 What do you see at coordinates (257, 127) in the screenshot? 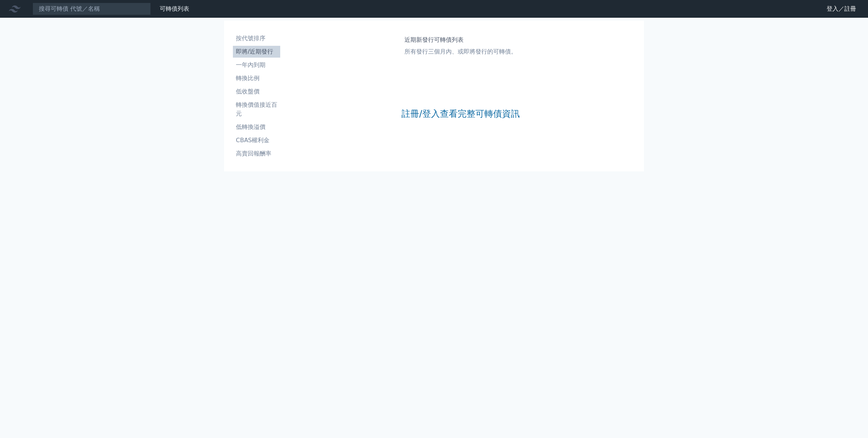
I see `a: 低轉換溢價` at bounding box center [257, 127].